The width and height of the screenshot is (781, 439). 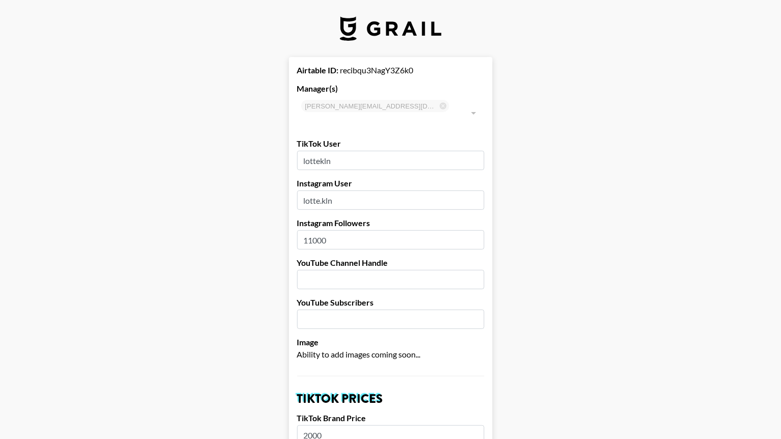 I want to click on label: Instagram User, so click(x=391, y=183).